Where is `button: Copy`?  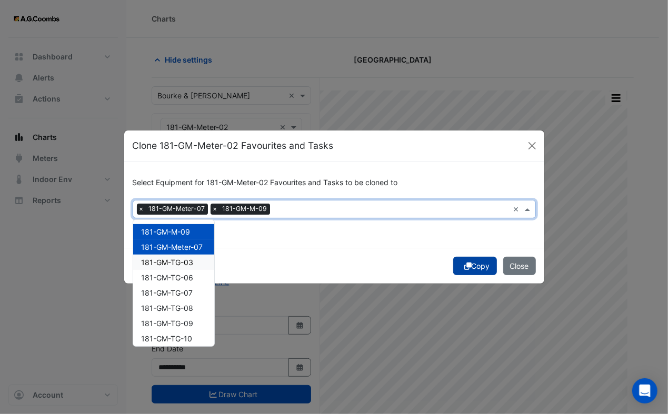
button: Copy is located at coordinates (475, 266).